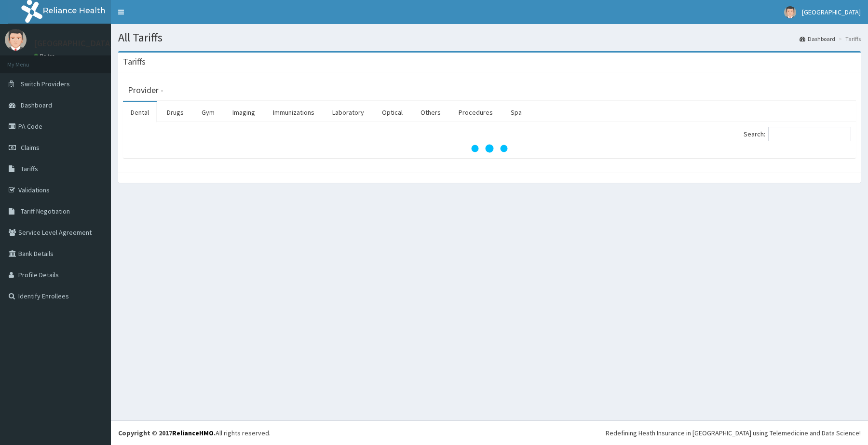  What do you see at coordinates (294, 112) in the screenshot?
I see `a: Immunizations` at bounding box center [294, 112].